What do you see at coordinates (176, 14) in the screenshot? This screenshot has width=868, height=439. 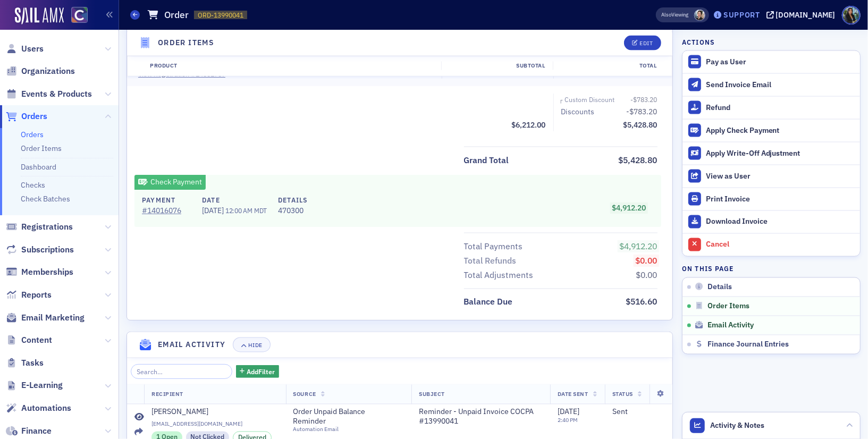 I see `h1: Order` at bounding box center [176, 14].